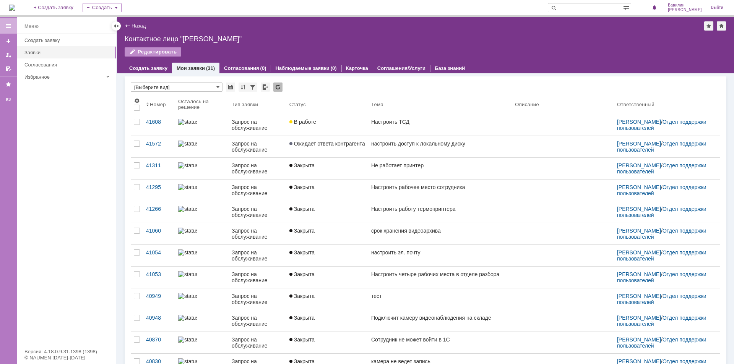 This screenshot has height=364, width=734. I want to click on span: В работе, so click(303, 122).